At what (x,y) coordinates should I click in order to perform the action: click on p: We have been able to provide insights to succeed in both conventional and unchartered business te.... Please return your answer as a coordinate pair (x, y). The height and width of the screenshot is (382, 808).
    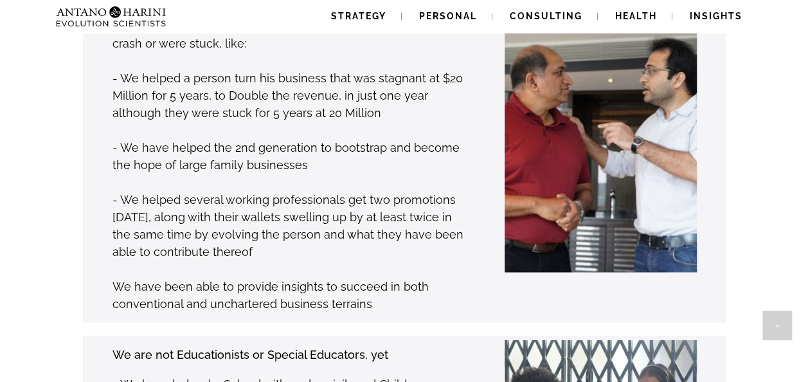
    Looking at the image, I should click on (288, 295).